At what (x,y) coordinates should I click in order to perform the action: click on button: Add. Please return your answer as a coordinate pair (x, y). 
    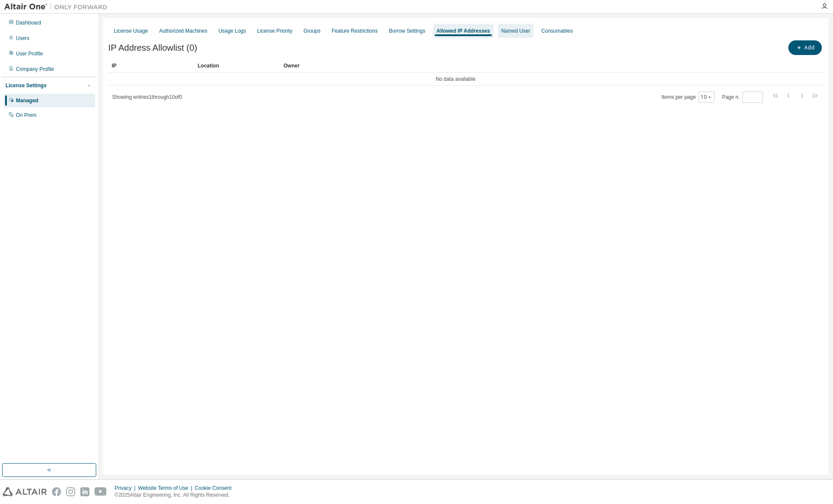
    Looking at the image, I should click on (805, 48).